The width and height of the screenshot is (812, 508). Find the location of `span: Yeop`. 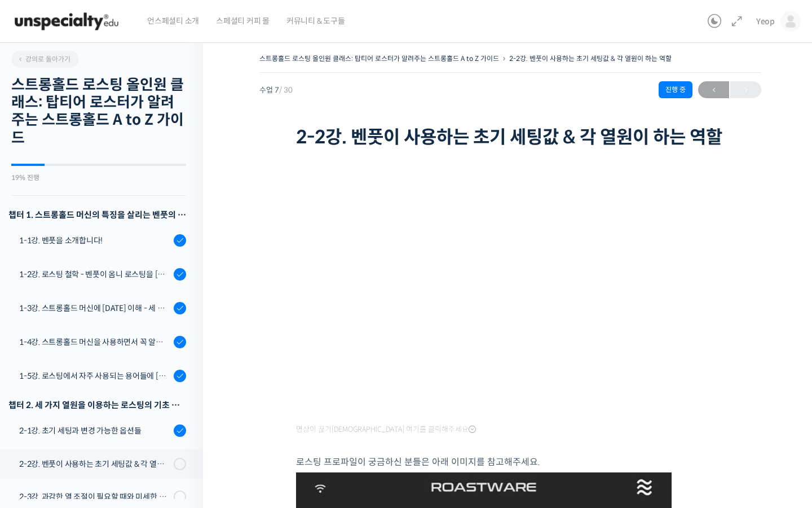

span: Yeop is located at coordinates (765, 21).